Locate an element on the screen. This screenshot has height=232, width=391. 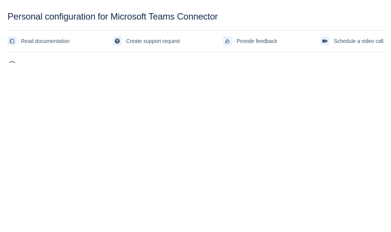
a: Schedule a video call is located at coordinates (352, 41).